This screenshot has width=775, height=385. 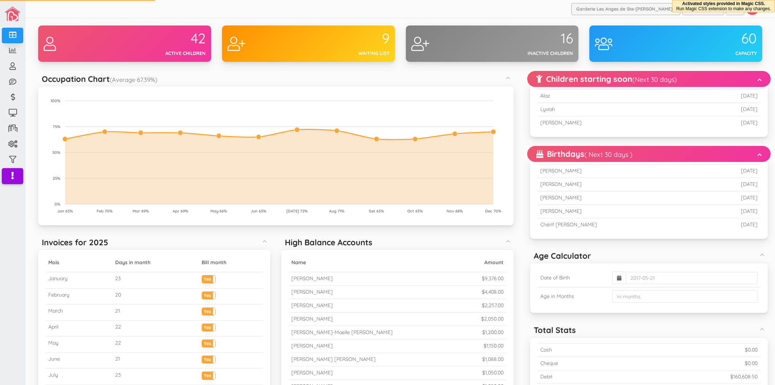 What do you see at coordinates (724, 9) in the screenshot?
I see `span: Run Magic CSS extension to make any changes.` at bounding box center [724, 9].